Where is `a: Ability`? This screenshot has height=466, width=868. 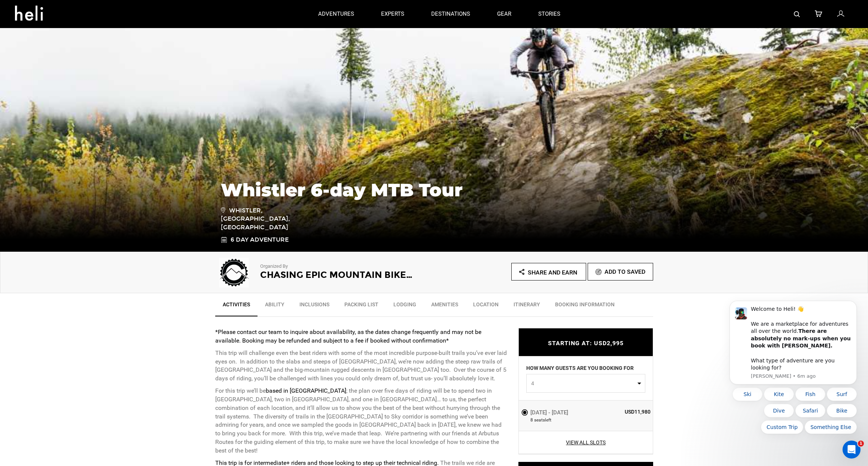
a: Ability is located at coordinates (274, 306).